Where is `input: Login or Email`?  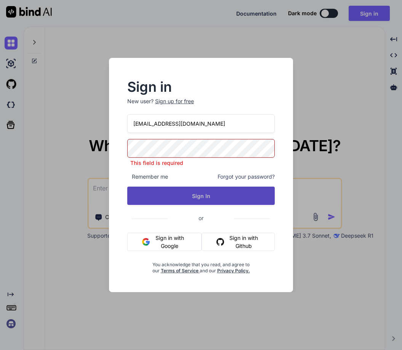
input: Login or Email is located at coordinates (201, 123).